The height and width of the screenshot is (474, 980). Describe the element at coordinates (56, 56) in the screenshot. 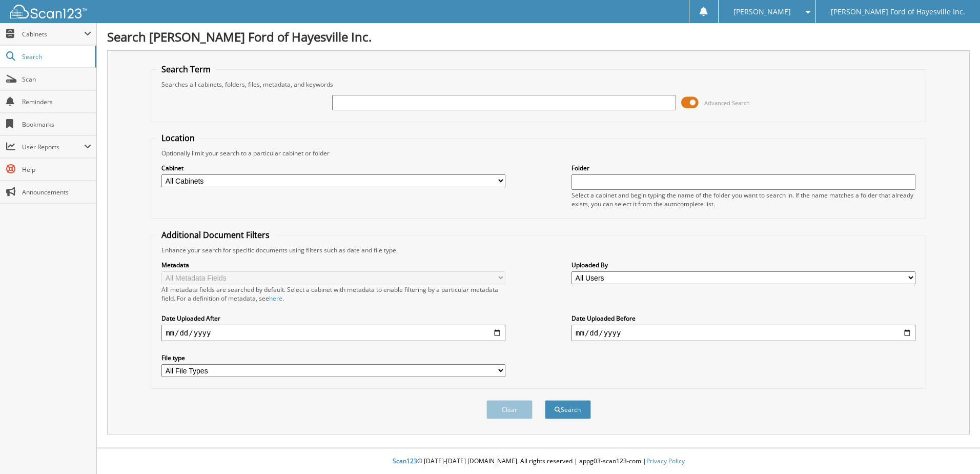

I see `span: Search` at that location.